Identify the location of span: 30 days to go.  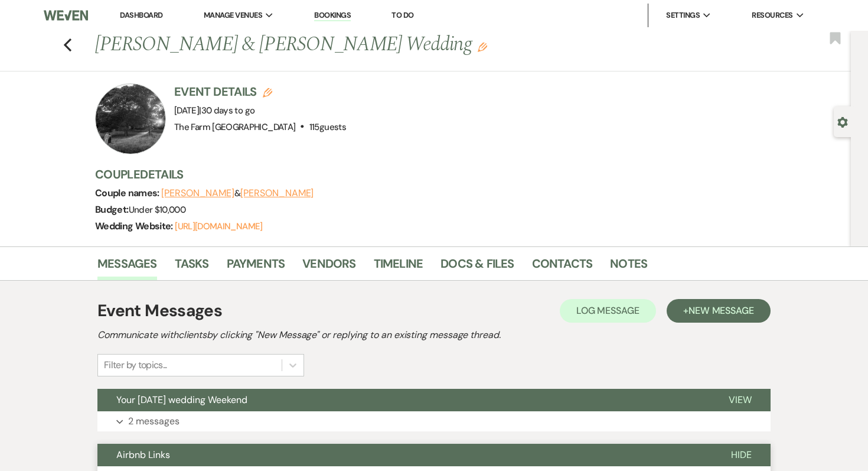
(228, 110).